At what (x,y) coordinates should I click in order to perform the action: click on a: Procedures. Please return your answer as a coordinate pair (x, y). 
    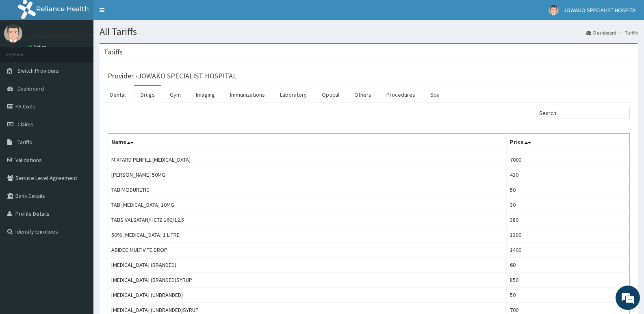
    Looking at the image, I should click on (401, 95).